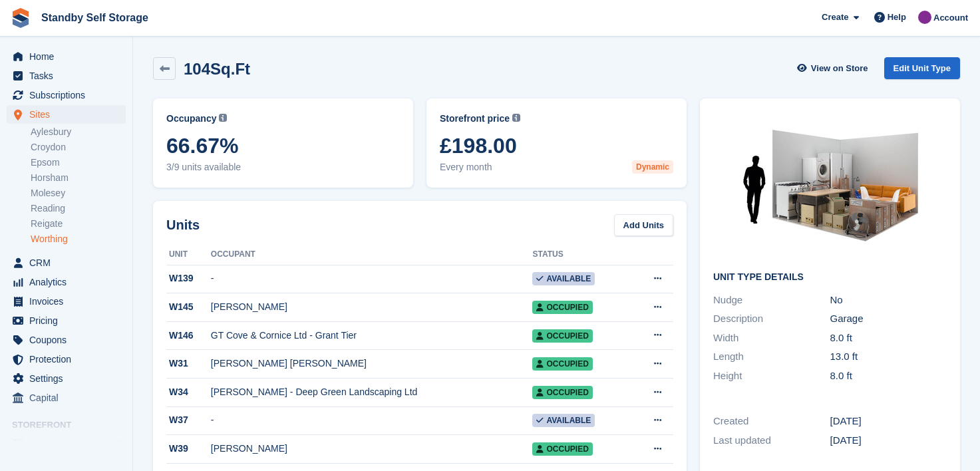 Image resolution: width=980 pixels, height=471 pixels. I want to click on span: Account, so click(951, 18).